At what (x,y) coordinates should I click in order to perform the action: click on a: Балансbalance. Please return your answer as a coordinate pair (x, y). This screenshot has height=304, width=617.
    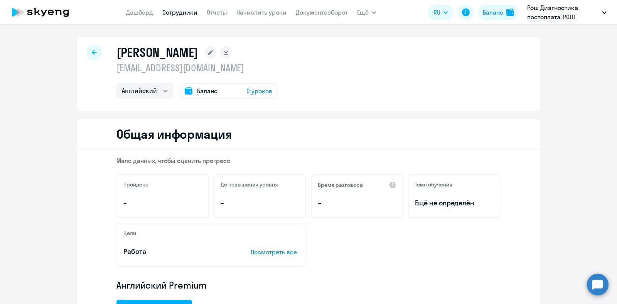
    Looking at the image, I should click on (498, 12).